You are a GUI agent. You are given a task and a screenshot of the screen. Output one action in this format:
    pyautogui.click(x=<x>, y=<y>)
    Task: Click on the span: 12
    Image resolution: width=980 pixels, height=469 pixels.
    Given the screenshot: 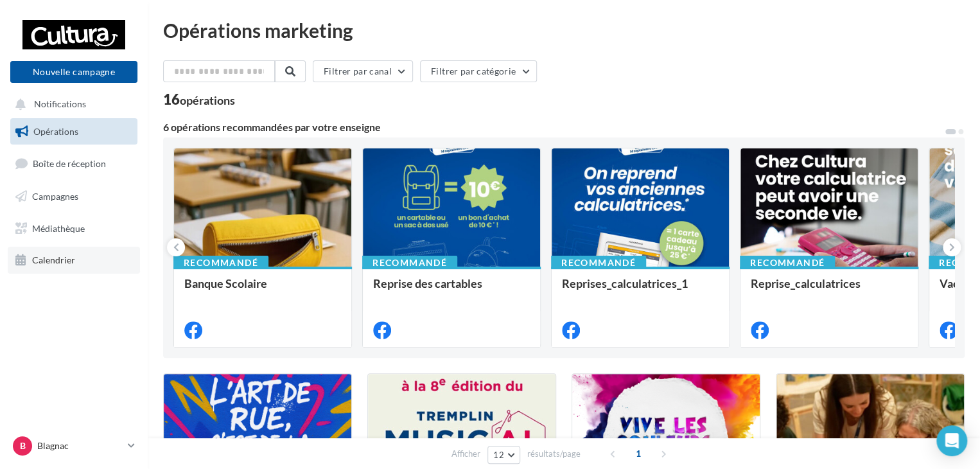 What is the action you would take?
    pyautogui.click(x=499, y=455)
    